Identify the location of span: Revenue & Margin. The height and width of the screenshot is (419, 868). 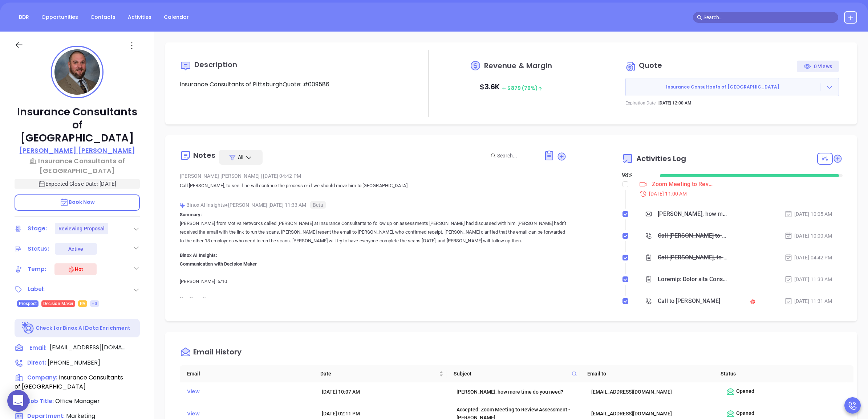
(519, 66).